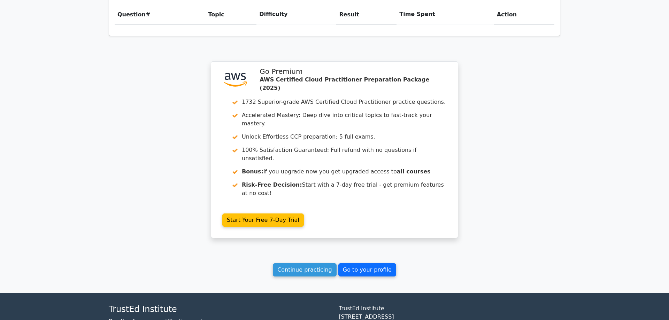 This screenshot has width=669, height=320. I want to click on th: Result, so click(366, 14).